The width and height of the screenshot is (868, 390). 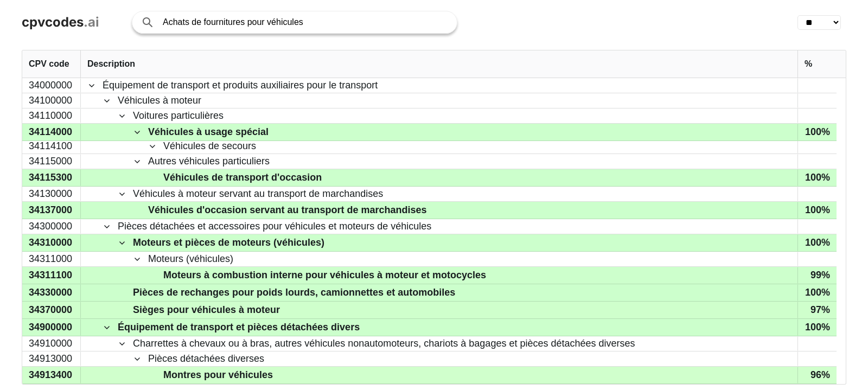 I want to click on div: 34370000, so click(x=52, y=309).